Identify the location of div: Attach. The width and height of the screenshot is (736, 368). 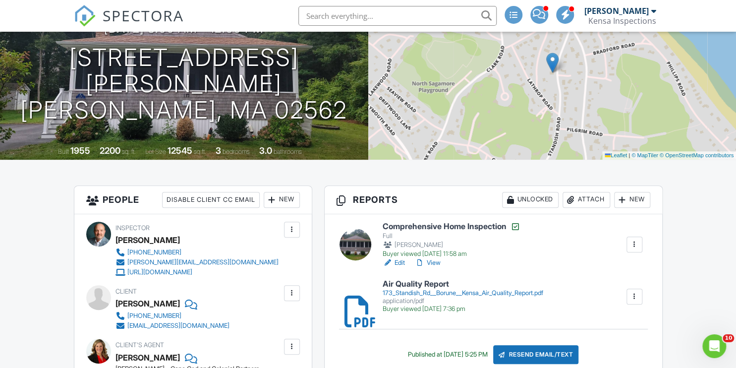
(586, 200).